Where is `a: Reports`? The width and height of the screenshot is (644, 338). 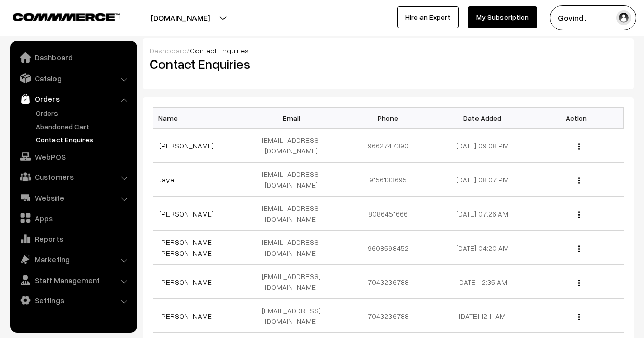 a: Reports is located at coordinates (73, 239).